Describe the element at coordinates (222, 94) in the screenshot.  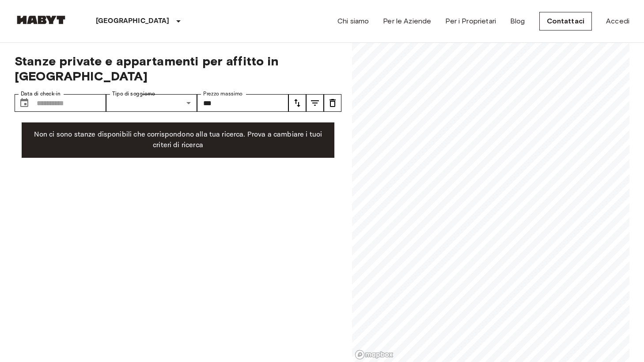
I see `label: Prezzo massimo` at that location.